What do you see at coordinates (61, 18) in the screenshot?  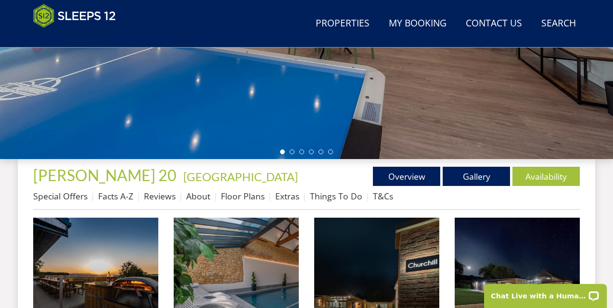 I see `p: Chat Live with a Human!` at bounding box center [61, 18].